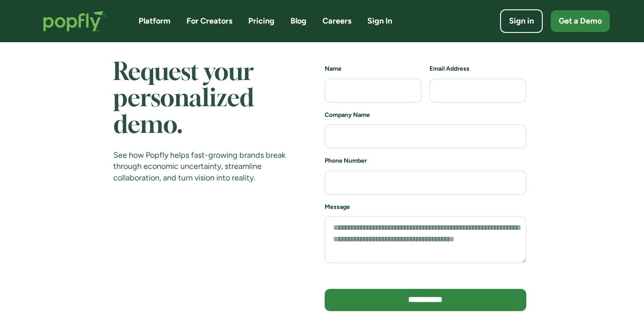 This screenshot has height=312, width=644. What do you see at coordinates (521, 21) in the screenshot?
I see `a: Sign in` at bounding box center [521, 21].